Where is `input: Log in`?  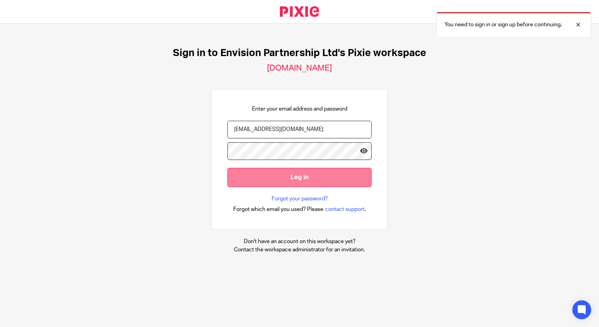 input: Log in is located at coordinates (300, 177).